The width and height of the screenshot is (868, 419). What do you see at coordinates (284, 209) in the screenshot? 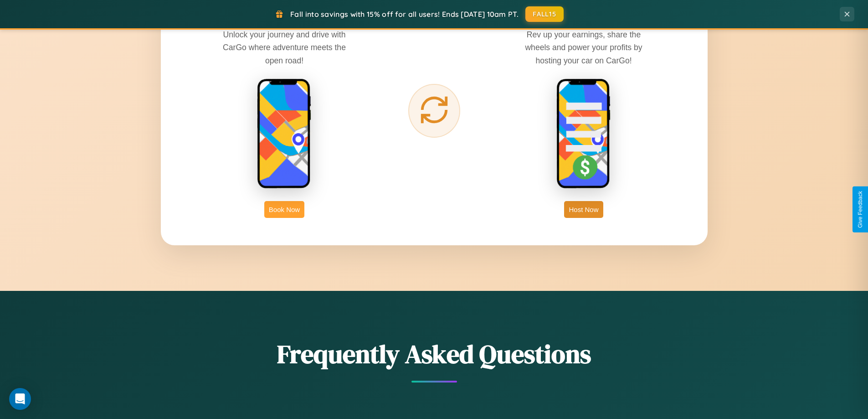
I see `button: Book Now` at bounding box center [284, 209].